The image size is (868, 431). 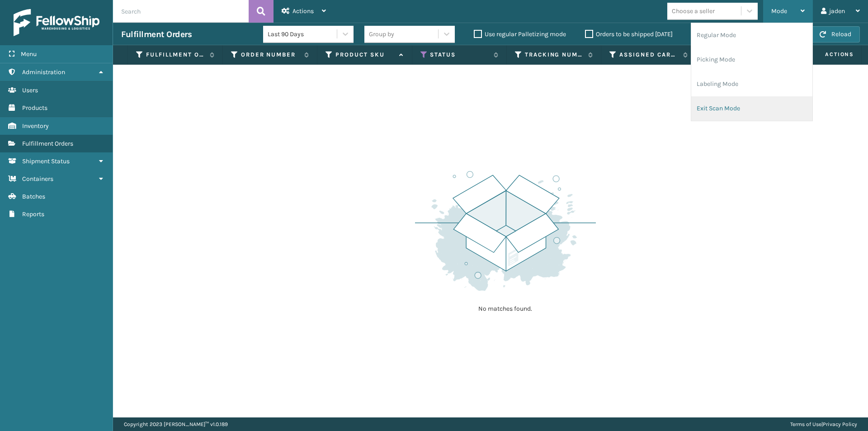 I want to click on label: Product SKU, so click(x=365, y=55).